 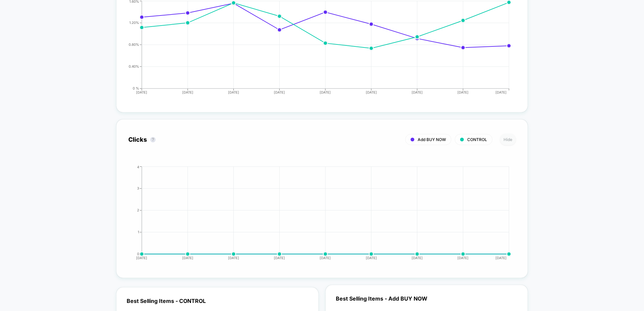 I want to click on tspan: 0.40%, so click(x=134, y=66).